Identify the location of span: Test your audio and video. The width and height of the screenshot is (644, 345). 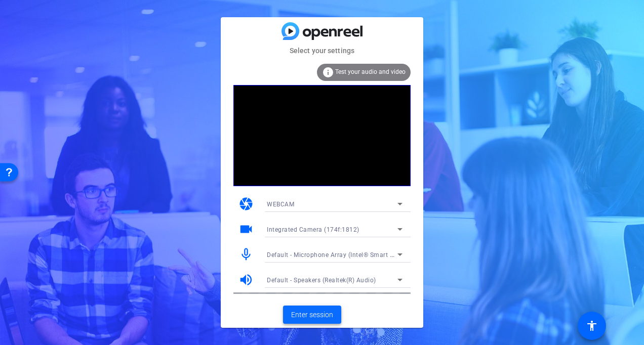
(371, 72).